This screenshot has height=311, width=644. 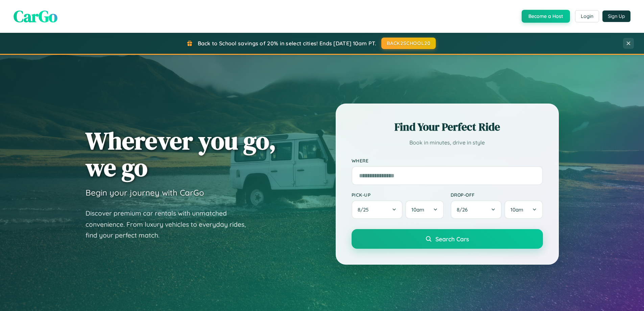 What do you see at coordinates (448, 239) in the screenshot?
I see `button: Search Cars` at bounding box center [448, 239].